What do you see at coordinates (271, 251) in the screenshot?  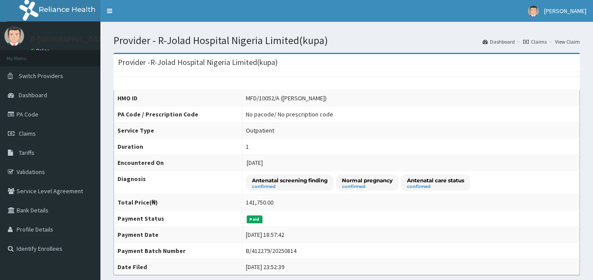 I see `div: B/412279/20250814` at bounding box center [271, 251].